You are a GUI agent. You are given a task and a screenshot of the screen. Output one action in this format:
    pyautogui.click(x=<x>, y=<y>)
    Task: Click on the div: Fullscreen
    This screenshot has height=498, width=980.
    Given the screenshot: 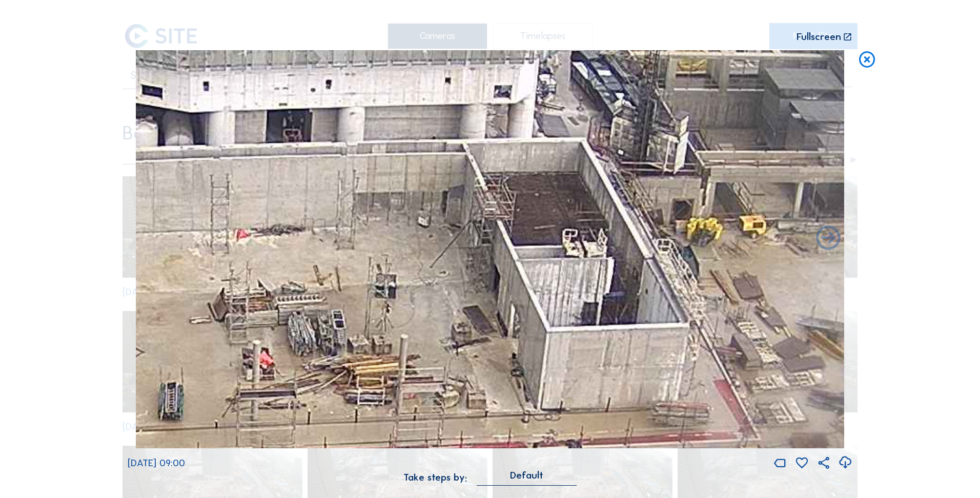 What is the action you would take?
    pyautogui.click(x=819, y=38)
    